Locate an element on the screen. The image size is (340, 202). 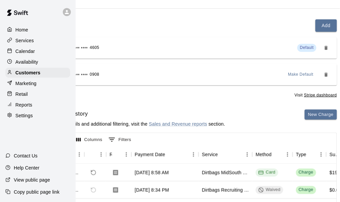
a: Customers is located at coordinates (38, 73).